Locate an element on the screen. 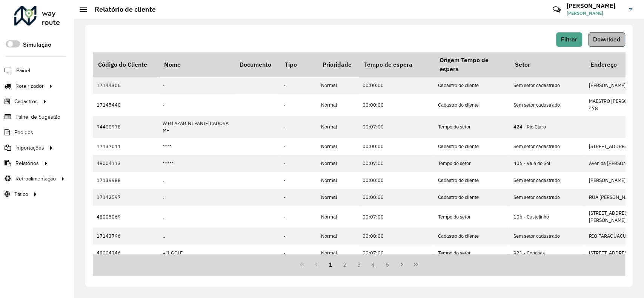 Image resolution: width=644 pixels, height=298 pixels. th: Tipo is located at coordinates (298, 65).